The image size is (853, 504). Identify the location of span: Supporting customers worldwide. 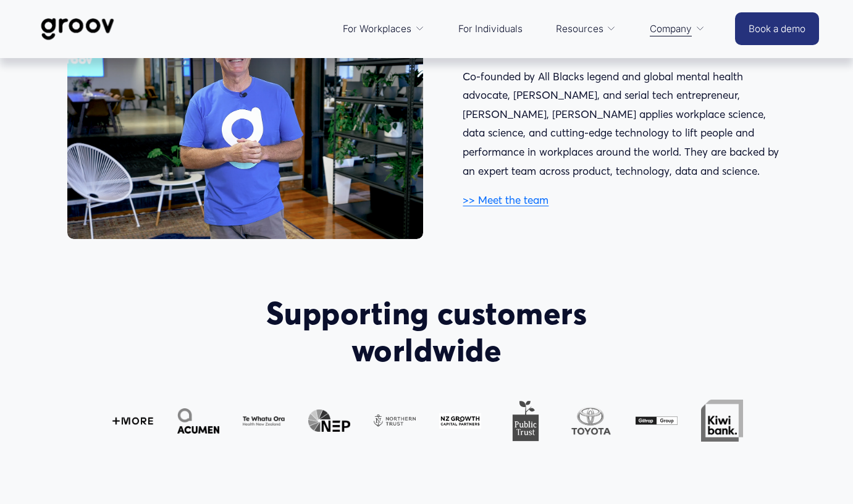
(431, 332).